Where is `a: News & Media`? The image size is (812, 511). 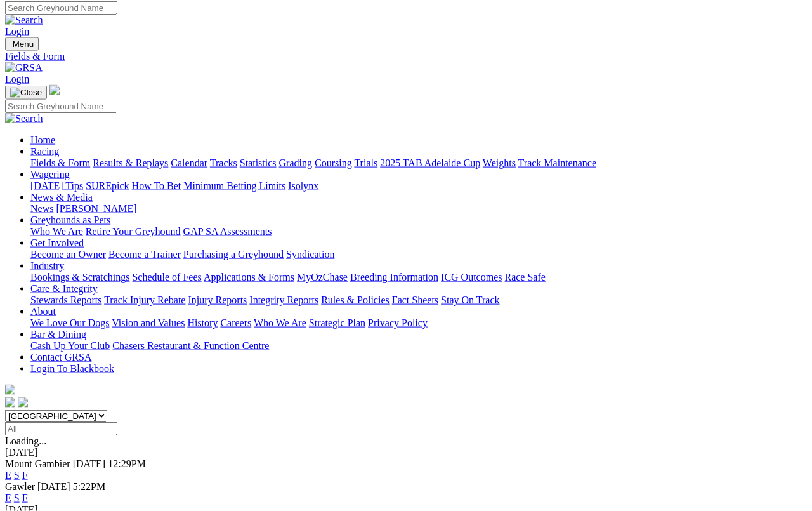
a: News & Media is located at coordinates (61, 197).